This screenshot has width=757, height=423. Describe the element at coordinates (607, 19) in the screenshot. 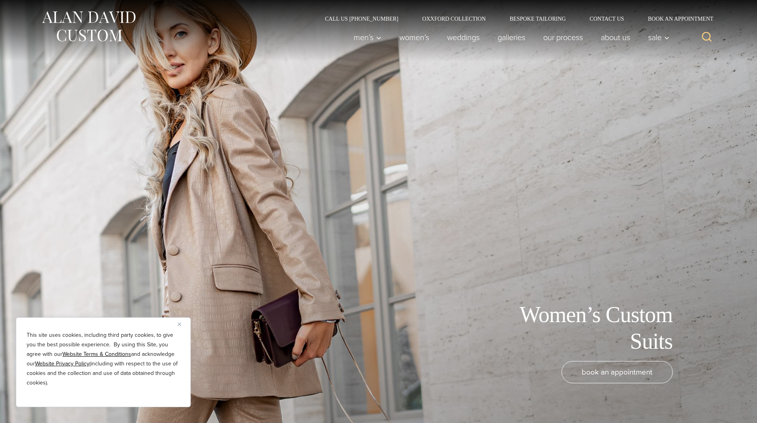

I see `a: Contact Us` at that location.